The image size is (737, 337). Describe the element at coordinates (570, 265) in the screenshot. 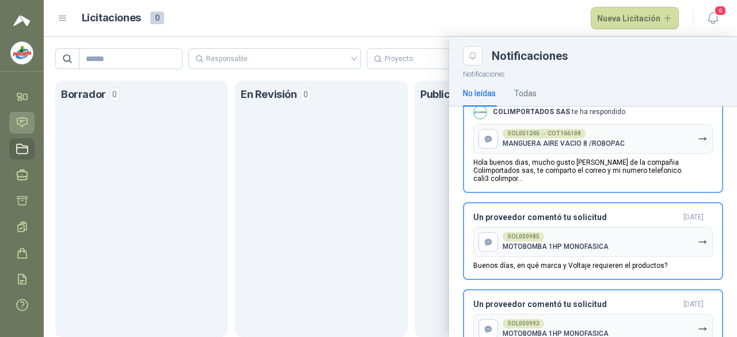

I see `p: Buenos días, en qué marca y Voltaje requieren el productos?` at that location.